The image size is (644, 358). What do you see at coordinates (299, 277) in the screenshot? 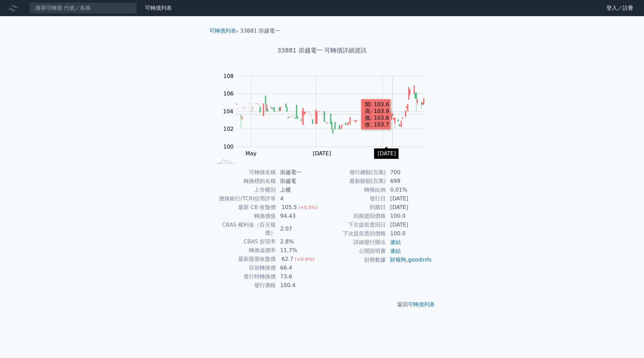
I see `td: 73.6` at bounding box center [299, 277].